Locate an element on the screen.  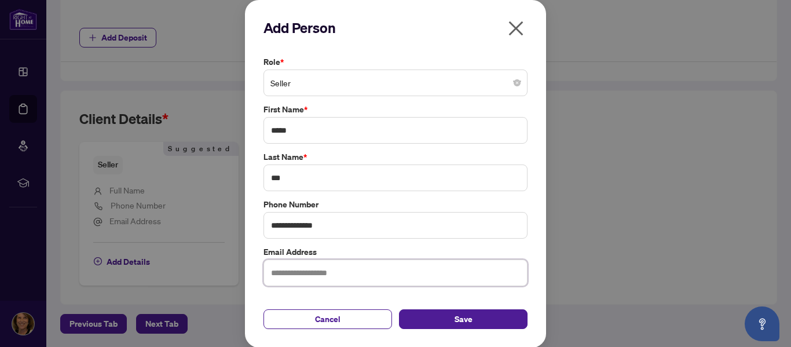
span: Seller is located at coordinates (395, 83).